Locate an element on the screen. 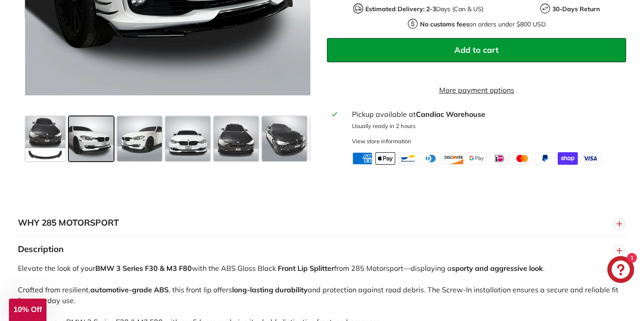 This screenshot has width=644, height=321. img: visa is located at coordinates (590, 158).